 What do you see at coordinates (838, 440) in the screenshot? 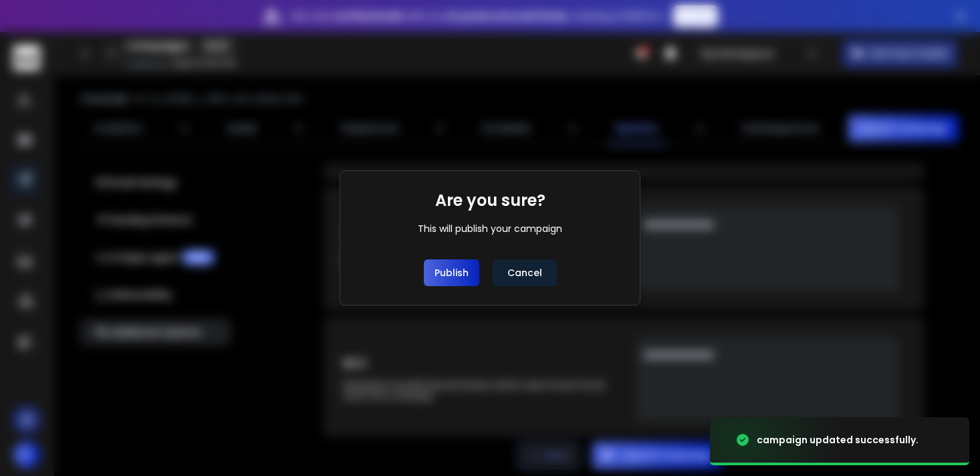
I see `div: campaign updated successfully.` at bounding box center [838, 440].